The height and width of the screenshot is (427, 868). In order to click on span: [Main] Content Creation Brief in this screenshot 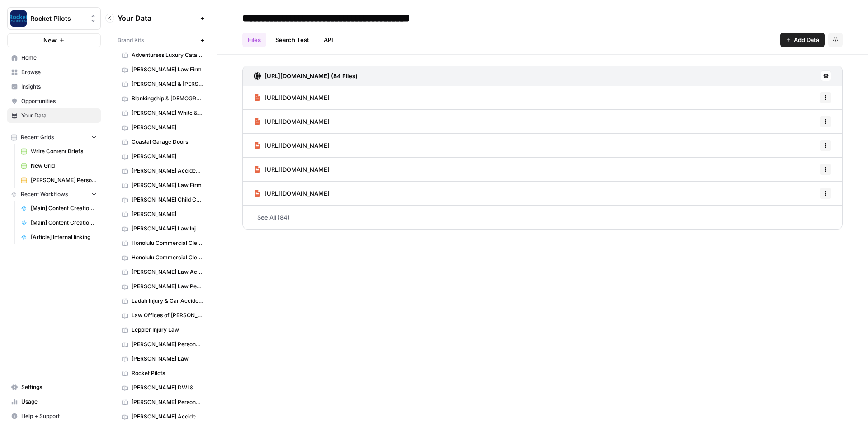, I will do `click(64, 222)`.